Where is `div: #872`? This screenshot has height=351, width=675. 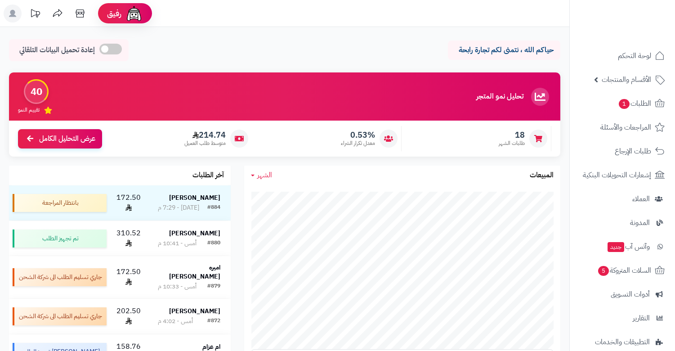
div: #872 is located at coordinates (214, 321).